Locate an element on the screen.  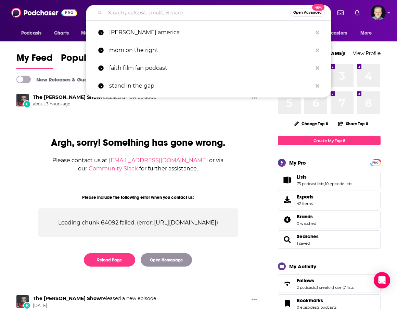
a: 10 episode lists is located at coordinates (339, 184).